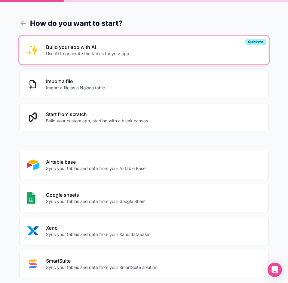 This screenshot has height=283, width=288. I want to click on button: AIRTABLEAirtable baseSync your tables and data from your Airtable Base, so click(144, 165).